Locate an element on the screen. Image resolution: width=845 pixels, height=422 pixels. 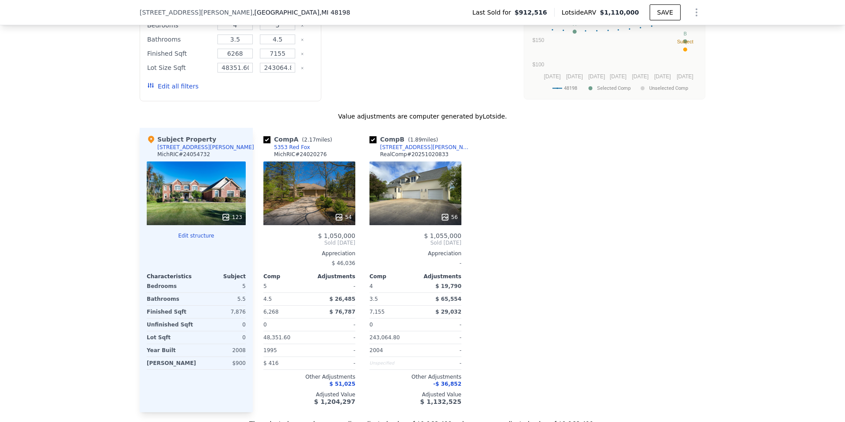
text: $100 is located at coordinates (538, 65).